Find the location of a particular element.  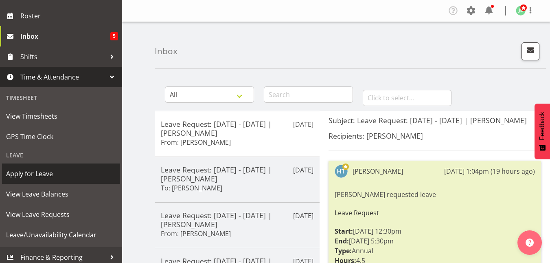

span: Apply for Leave is located at coordinates (61, 173).